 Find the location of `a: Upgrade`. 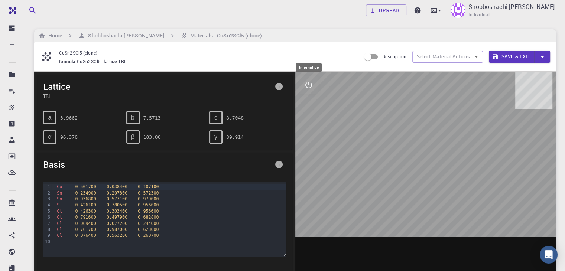

a: Upgrade is located at coordinates (386, 10).